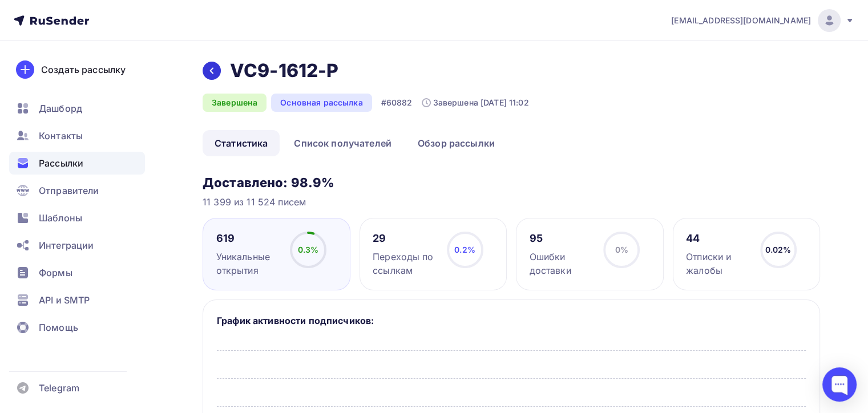 The width and height of the screenshot is (868, 413). I want to click on div: Основная рассылка, so click(322, 103).